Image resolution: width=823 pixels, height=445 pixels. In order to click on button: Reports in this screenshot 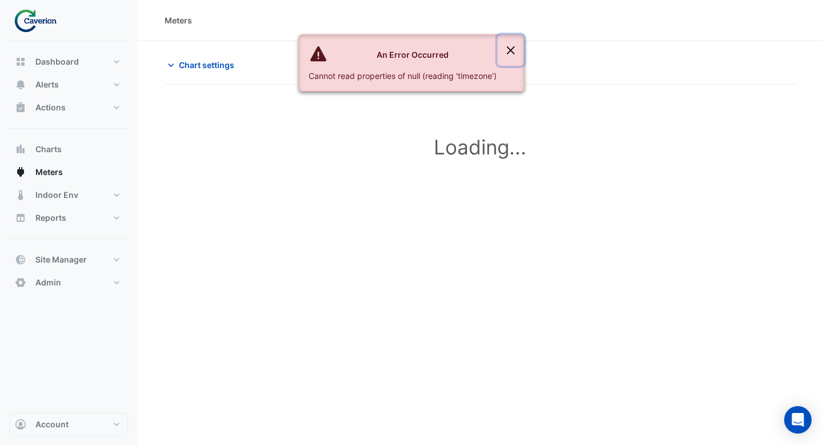, I will do `click(69, 218)`.